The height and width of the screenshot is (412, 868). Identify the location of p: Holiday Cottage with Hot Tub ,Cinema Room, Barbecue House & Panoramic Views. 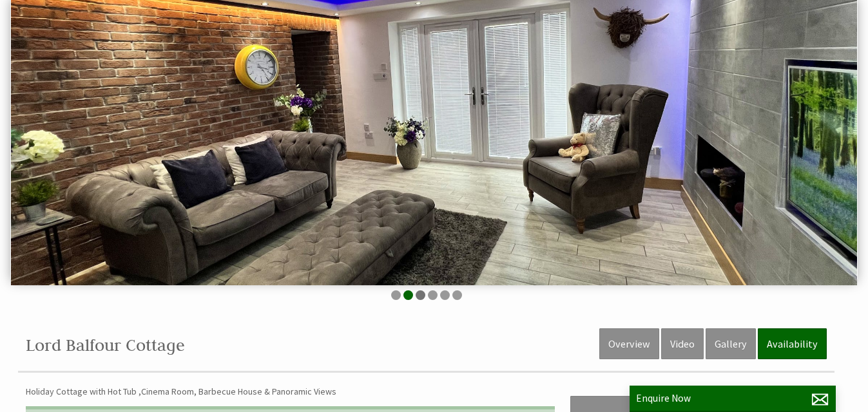
(290, 391).